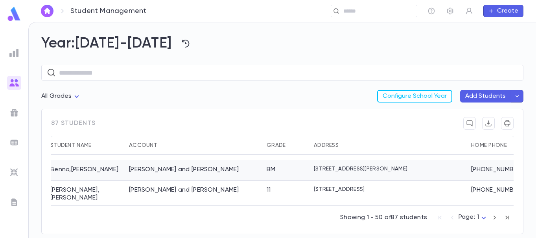 The width and height of the screenshot is (536, 238). Describe the element at coordinates (14, 173) in the screenshot. I see `img: imports_grey.530a8a0e642e233f2baf0ef88e8c9fcb.svg` at that location.